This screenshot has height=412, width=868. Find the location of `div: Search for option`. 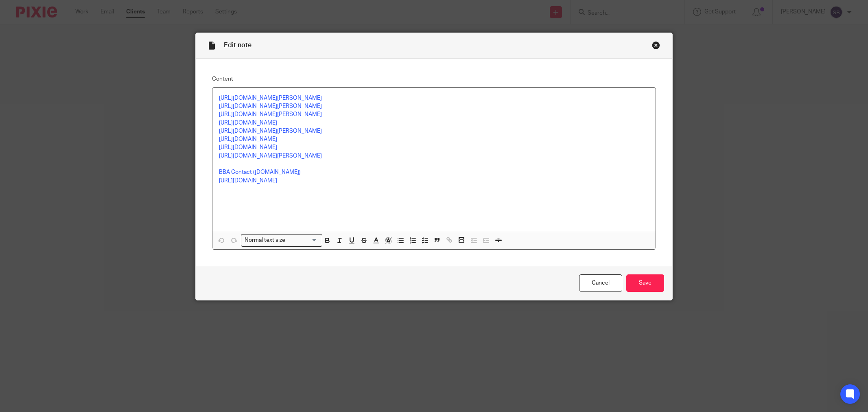

div: Search for option is located at coordinates (282, 240).